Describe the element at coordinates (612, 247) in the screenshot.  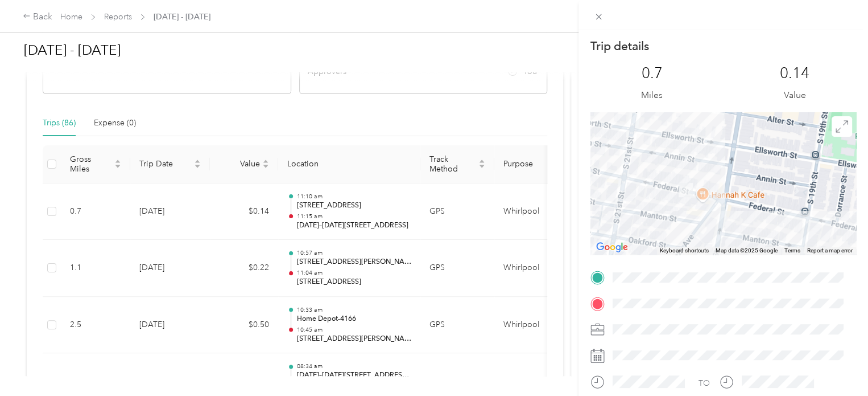
I see `img: Google` at that location.